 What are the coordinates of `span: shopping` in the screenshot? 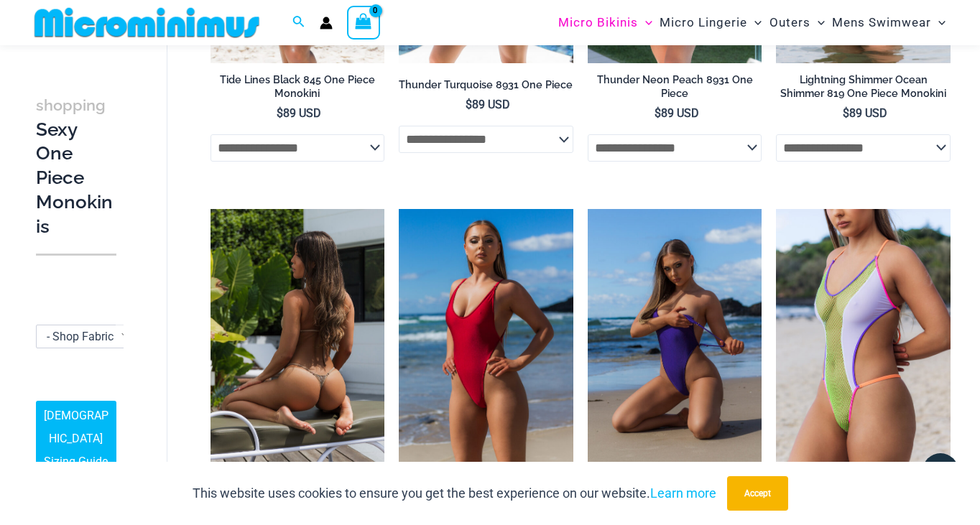 It's located at (70, 105).